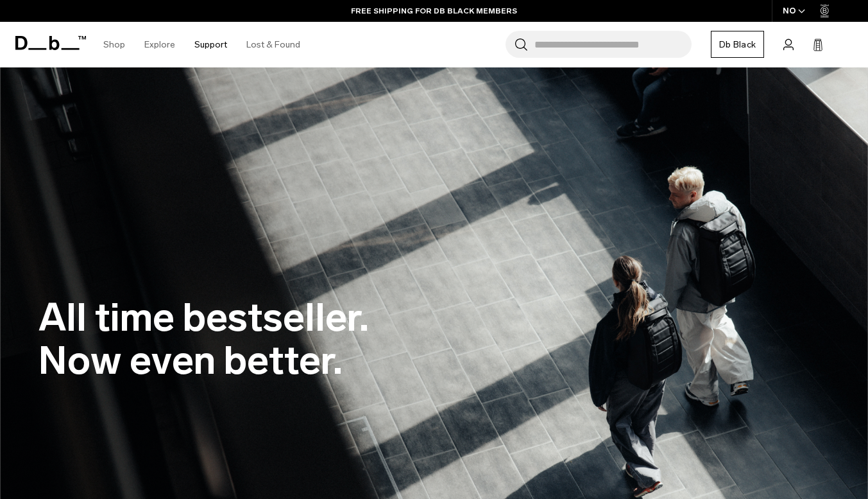 The image size is (868, 499). Describe the element at coordinates (203, 339) in the screenshot. I see `h1: All time bestseller. Now even better.` at that location.